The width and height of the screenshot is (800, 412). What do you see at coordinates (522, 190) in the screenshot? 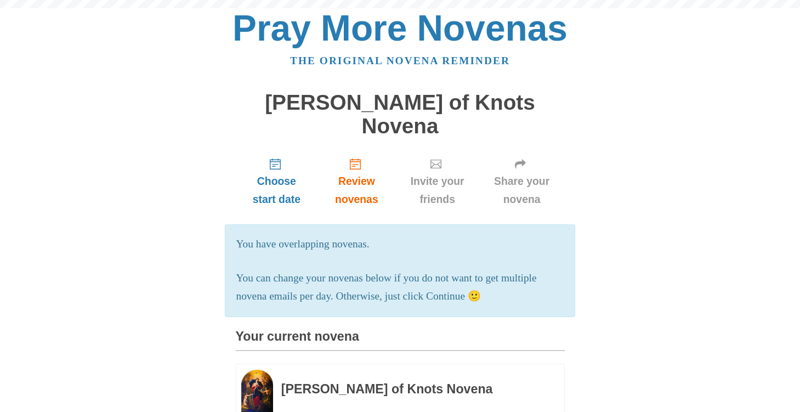
I see `span: Share your novena` at bounding box center [522, 190].